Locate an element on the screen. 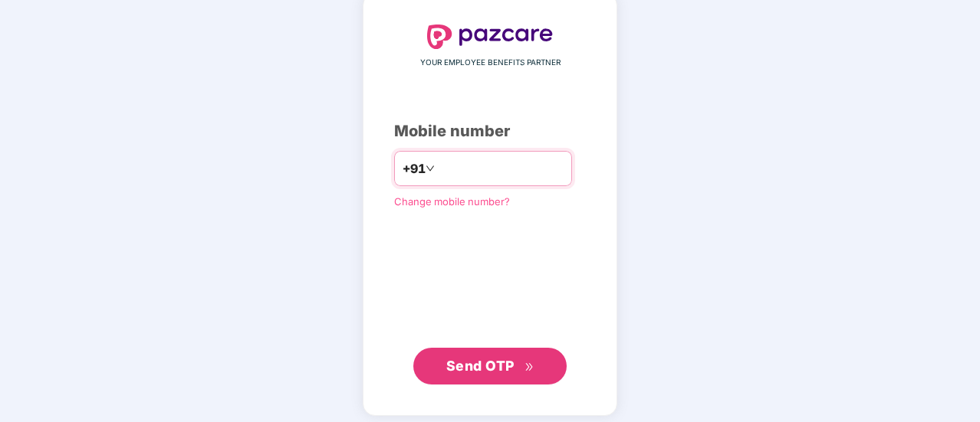 This screenshot has width=980, height=422. span: Send OTP is located at coordinates (480, 365).